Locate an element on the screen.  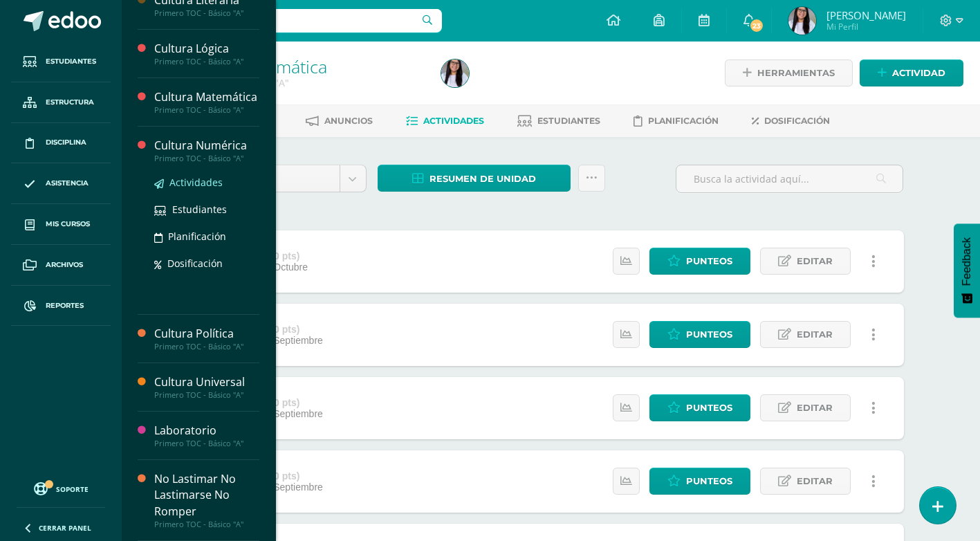
a: Soporte is located at coordinates (61, 487).